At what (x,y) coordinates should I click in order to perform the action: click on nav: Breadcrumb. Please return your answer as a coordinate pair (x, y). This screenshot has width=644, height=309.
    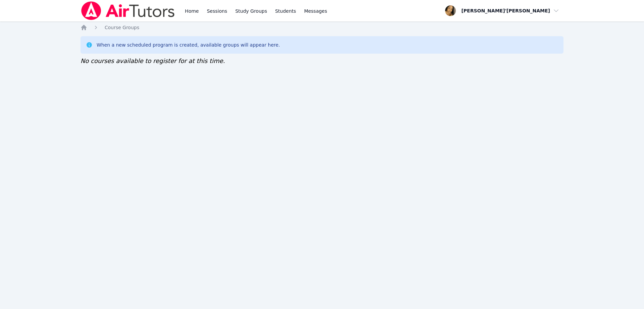
    Looking at the image, I should click on (322, 28).